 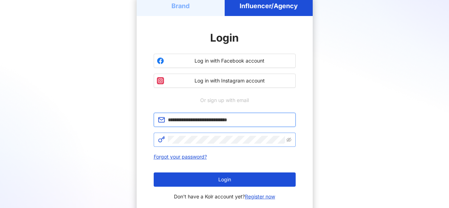 I want to click on a: Register now, so click(x=260, y=196).